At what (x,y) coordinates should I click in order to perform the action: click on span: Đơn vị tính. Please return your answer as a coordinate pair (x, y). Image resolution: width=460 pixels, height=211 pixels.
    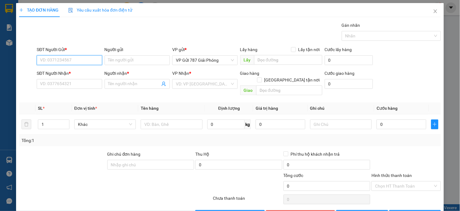
    Looking at the image, I should click on (86, 108).